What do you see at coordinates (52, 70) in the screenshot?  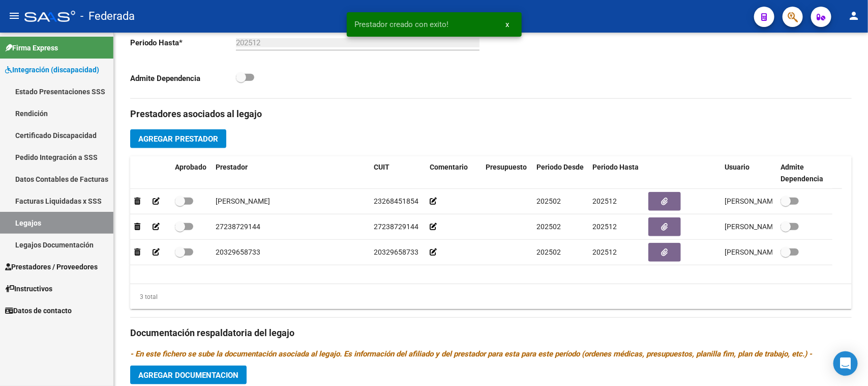 I see `span: Integración (discapacidad)` at bounding box center [52, 70].